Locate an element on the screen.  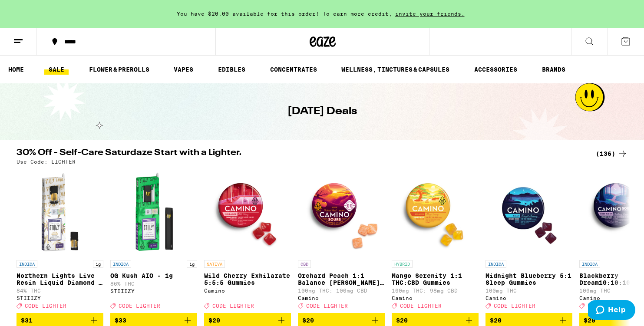
p: 100mg THC: 98mg CBD is located at coordinates (435, 290).